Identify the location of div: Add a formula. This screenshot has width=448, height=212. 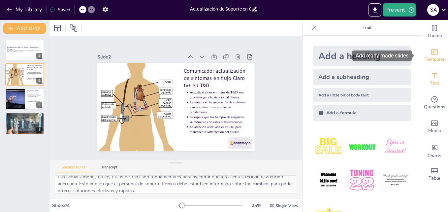
(362, 113).